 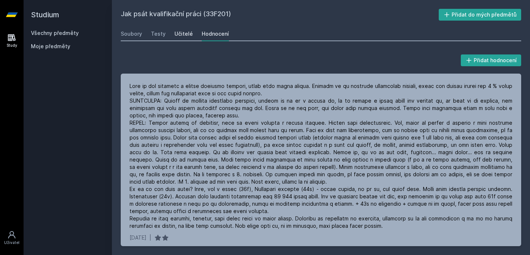 What do you see at coordinates (12, 238) in the screenshot?
I see `a: Uživatel` at bounding box center [12, 238].